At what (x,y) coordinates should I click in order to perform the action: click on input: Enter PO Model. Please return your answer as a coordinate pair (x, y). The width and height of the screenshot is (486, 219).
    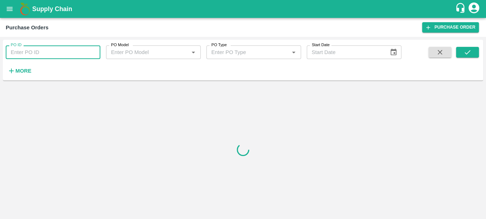
    Looking at the image, I should click on (148, 52).